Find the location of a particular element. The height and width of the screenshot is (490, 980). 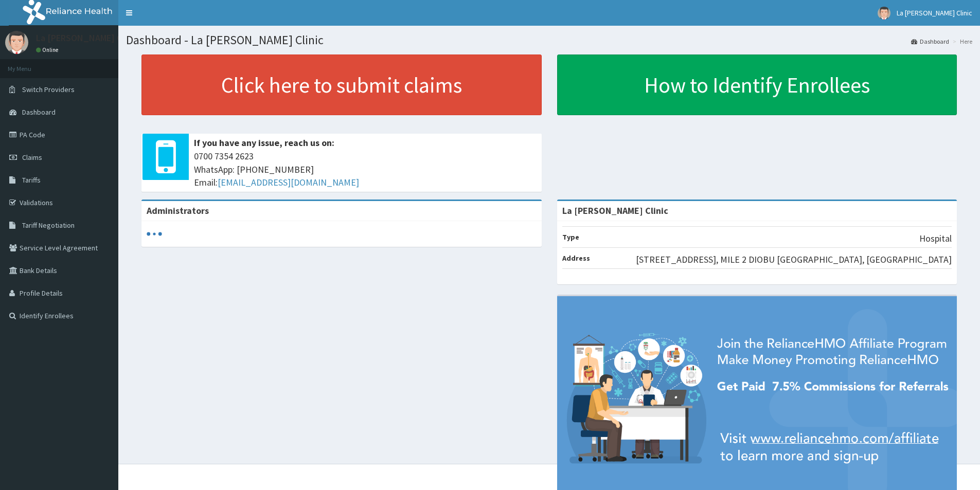

span: Dashboard is located at coordinates (39, 112).